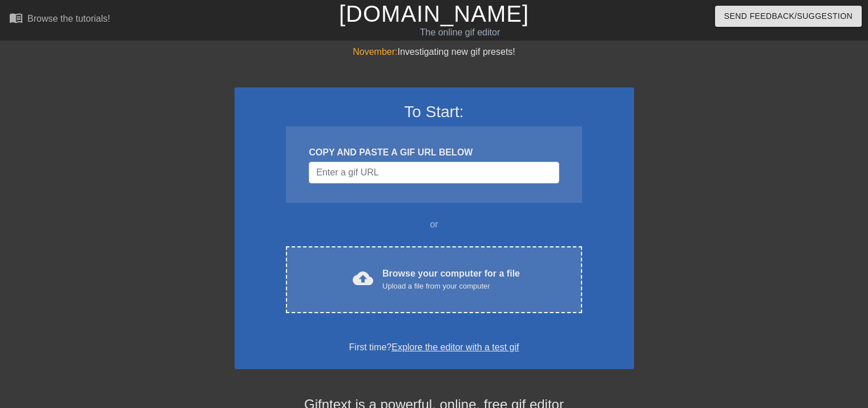 The image size is (868, 408). Describe the element at coordinates (68, 18) in the screenshot. I see `div: Browse the tutorials!` at that location.